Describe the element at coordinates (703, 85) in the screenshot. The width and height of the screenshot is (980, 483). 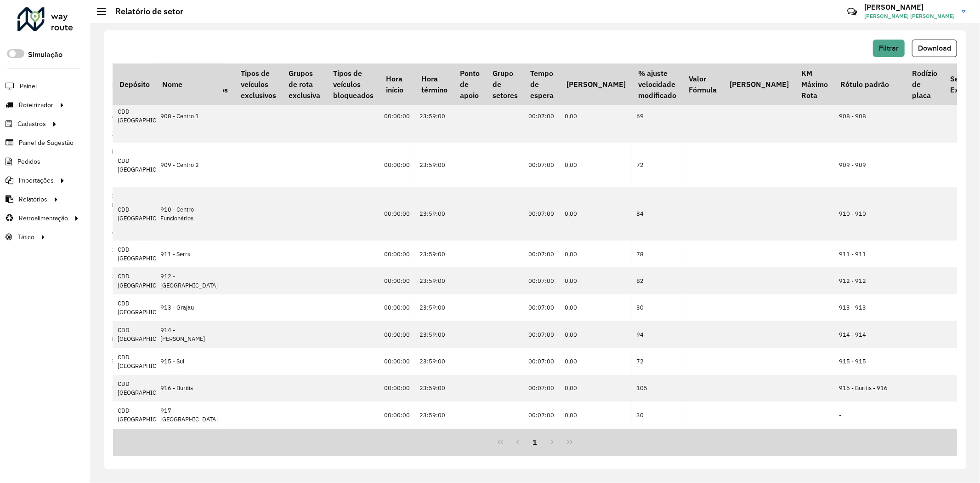
I see `th: Valor Fórmula` at that location.